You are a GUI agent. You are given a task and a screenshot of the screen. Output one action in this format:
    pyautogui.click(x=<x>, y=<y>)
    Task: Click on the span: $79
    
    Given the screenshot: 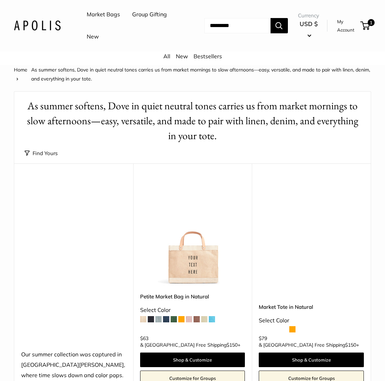 What is the action you would take?
    pyautogui.click(x=263, y=338)
    